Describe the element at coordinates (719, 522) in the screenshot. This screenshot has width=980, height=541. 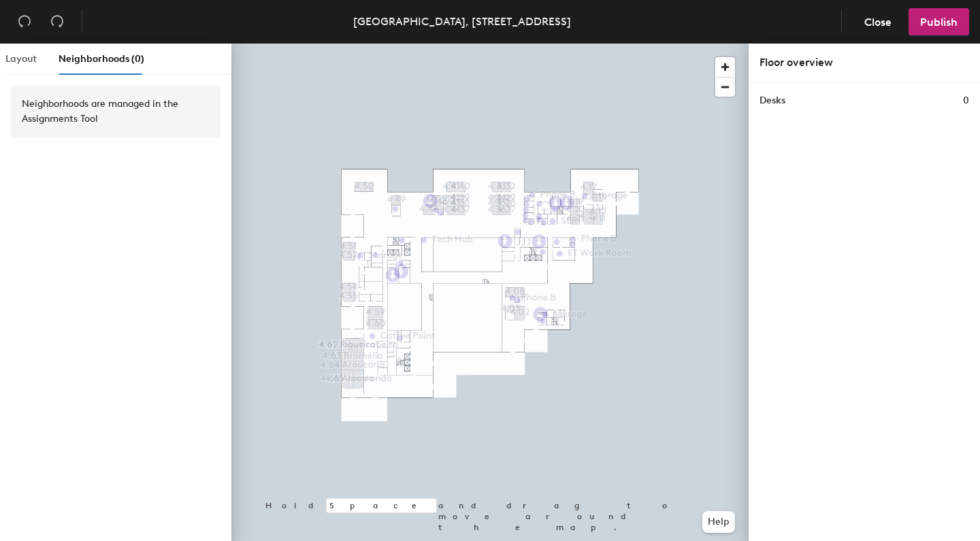
I see `button: Help` at that location.